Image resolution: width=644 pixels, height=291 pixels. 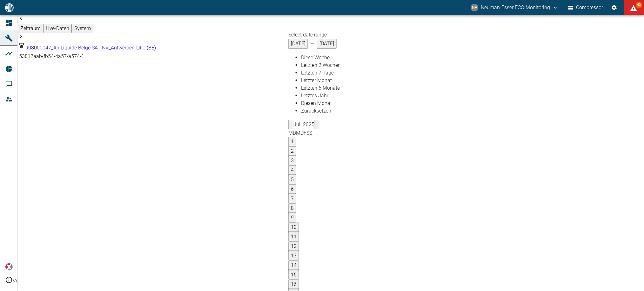 What do you see at coordinates (30, 28) in the screenshot?
I see `button: Zeitraum` at bounding box center [30, 28].